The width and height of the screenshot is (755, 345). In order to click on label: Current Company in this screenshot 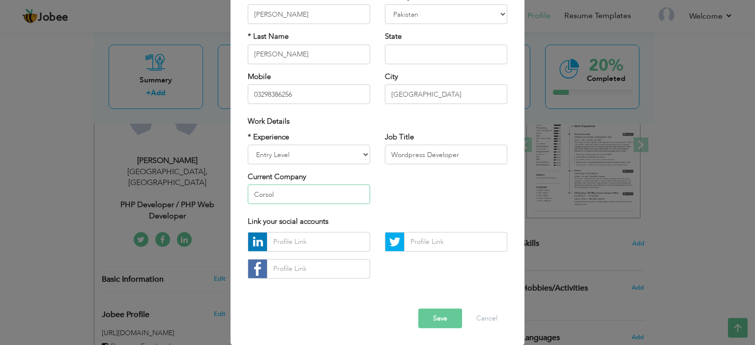, I will do `click(277, 177)`.